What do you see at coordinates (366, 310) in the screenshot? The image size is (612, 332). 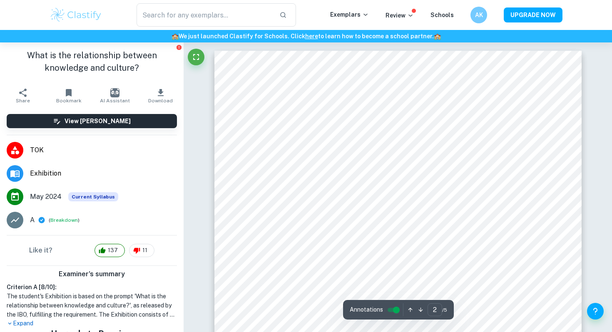 I see `span: Annotations` at bounding box center [366, 310].